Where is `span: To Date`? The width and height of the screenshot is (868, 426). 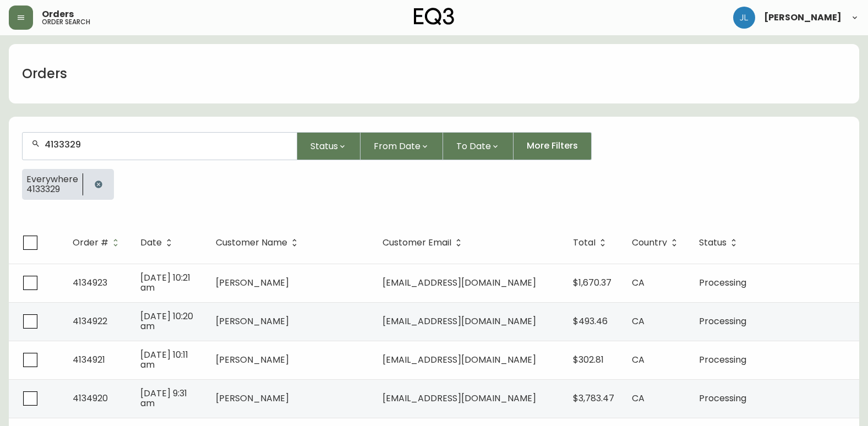 span: To Date is located at coordinates (473, 146).